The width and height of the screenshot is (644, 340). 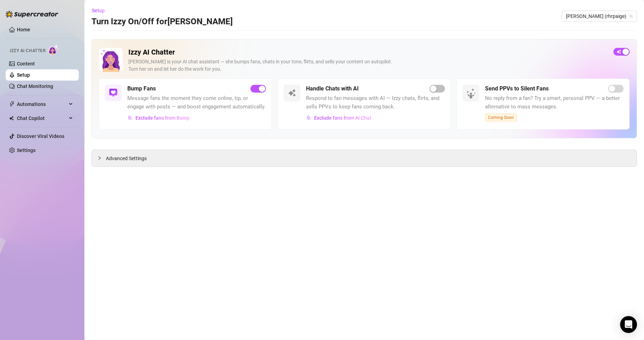 What do you see at coordinates (28, 50) in the screenshot?
I see `span: Izzy AI Chatter` at bounding box center [28, 50].